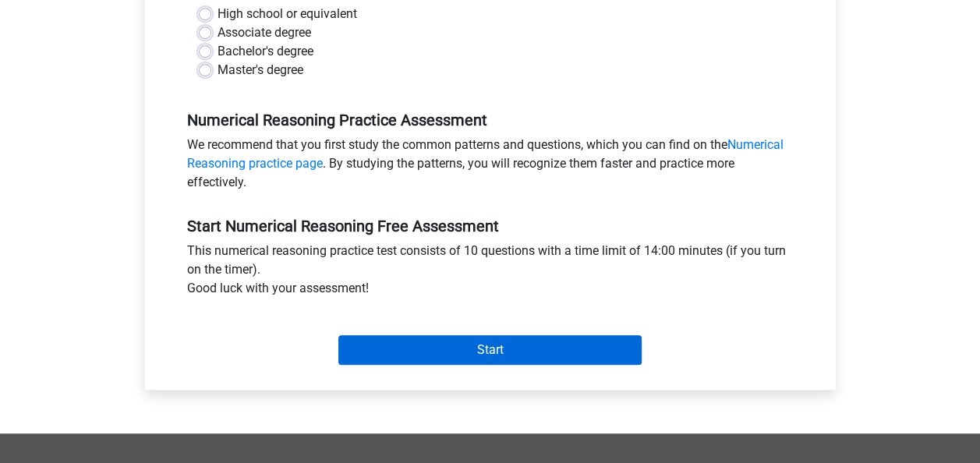 The height and width of the screenshot is (463, 980). Describe the element at coordinates (490, 166) in the screenshot. I see `div: We recommend that you first study the common patterns and questions, which you can find on the . ...` at that location.